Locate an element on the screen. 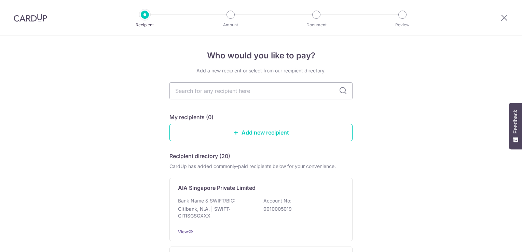 The width and height of the screenshot is (522, 252). p: Account No: is located at coordinates (278, 201).